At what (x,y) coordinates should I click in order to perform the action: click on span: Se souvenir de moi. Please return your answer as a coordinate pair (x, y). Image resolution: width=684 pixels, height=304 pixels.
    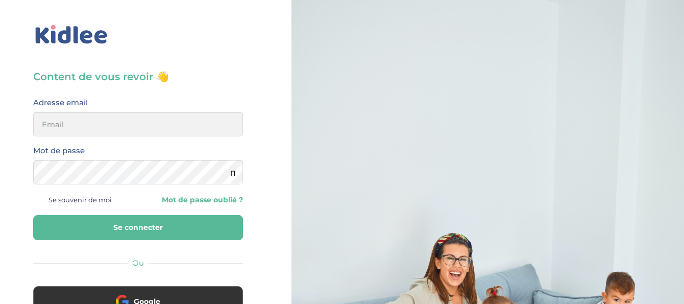
    Looking at the image, I should click on (80, 200).